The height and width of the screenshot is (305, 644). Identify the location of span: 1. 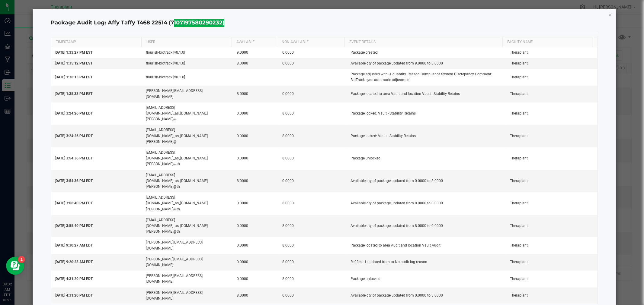
(4, 3).